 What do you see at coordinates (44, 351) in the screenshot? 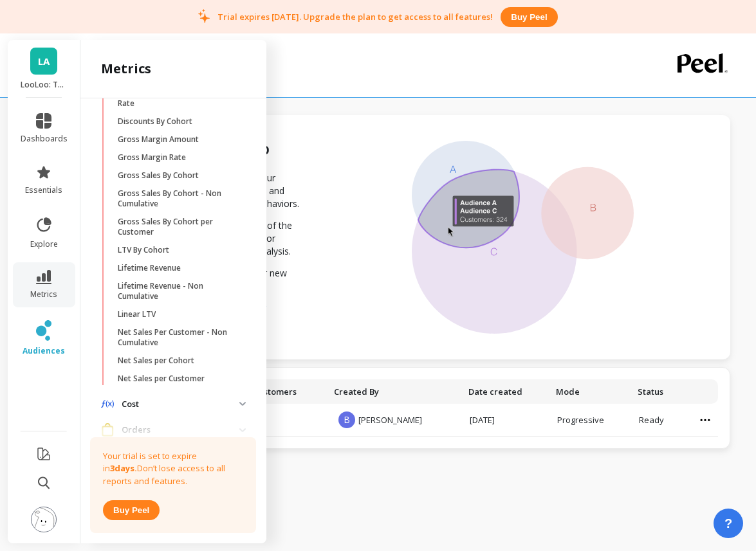
I see `span: audiences` at bounding box center [44, 351].